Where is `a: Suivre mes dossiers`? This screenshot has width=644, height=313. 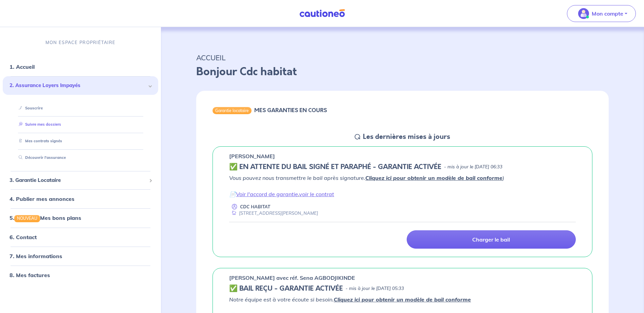 a: Suivre mes dossiers is located at coordinates (38, 124).